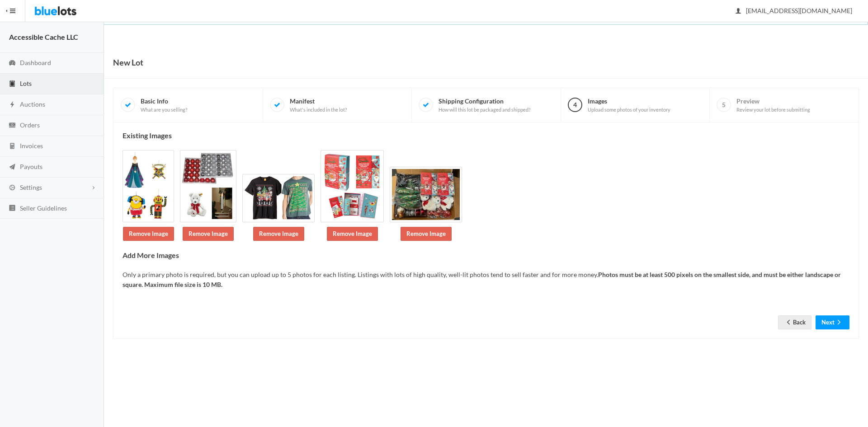 The width and height of the screenshot is (868, 427). Describe the element at coordinates (35, 63) in the screenshot. I see `span: Dashboard` at that location.